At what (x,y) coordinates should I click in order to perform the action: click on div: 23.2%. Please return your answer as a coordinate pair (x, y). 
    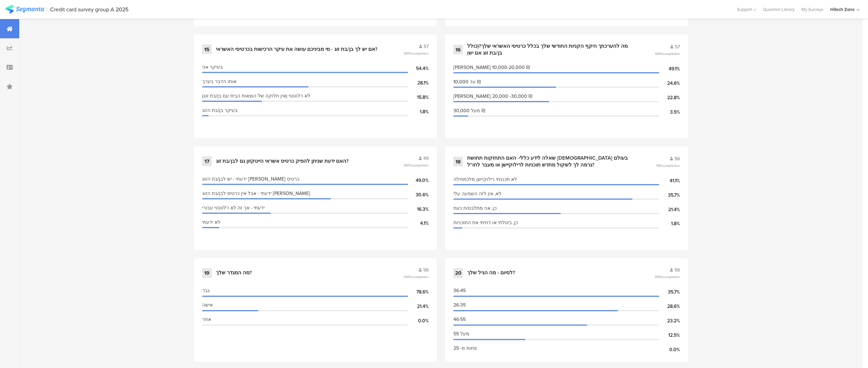
    Looking at the image, I should click on (669, 321).